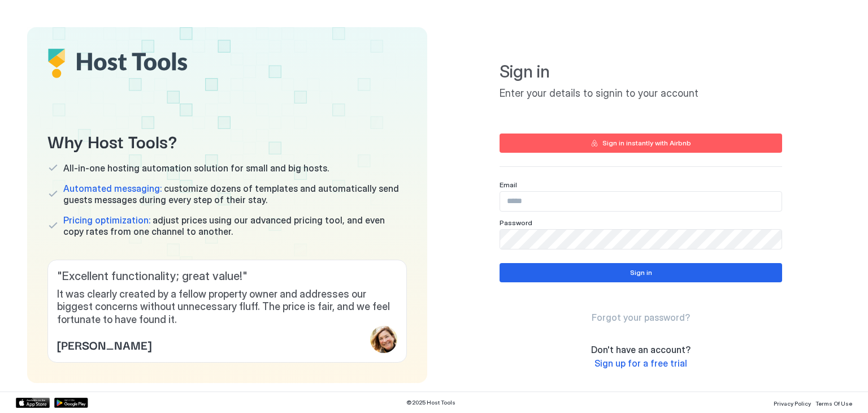 This screenshot has height=413, width=868. I want to click on div: Google Play Store, so click(72, 403).